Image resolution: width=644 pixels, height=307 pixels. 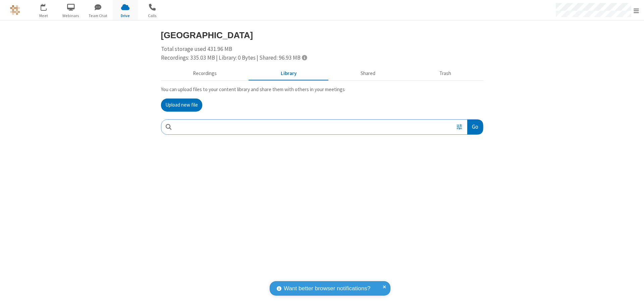 What do you see at coordinates (98, 16) in the screenshot?
I see `span: Team Chat` at bounding box center [98, 16].